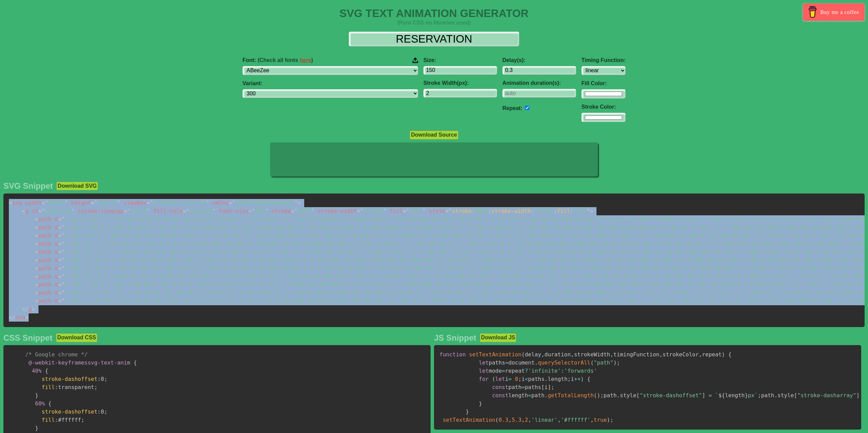 Image resolution: width=868 pixels, height=433 pixels. I want to click on span: 'infinite', so click(544, 371).